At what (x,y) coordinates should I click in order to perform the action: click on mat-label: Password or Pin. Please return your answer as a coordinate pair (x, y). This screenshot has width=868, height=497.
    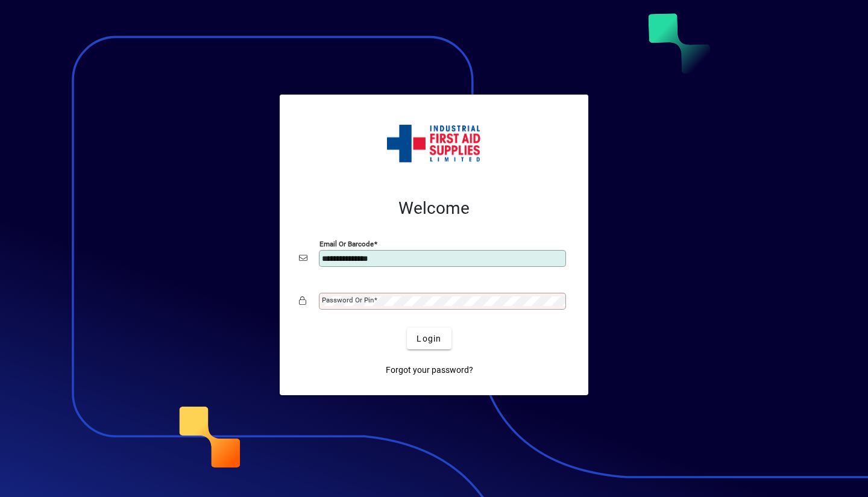
    Looking at the image, I should click on (348, 300).